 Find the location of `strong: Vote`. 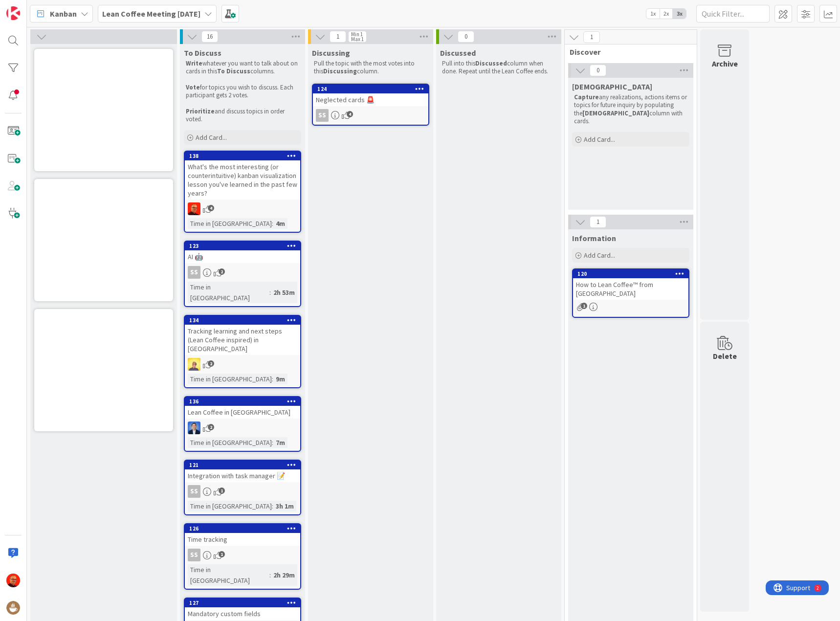

strong: Vote is located at coordinates (193, 87).